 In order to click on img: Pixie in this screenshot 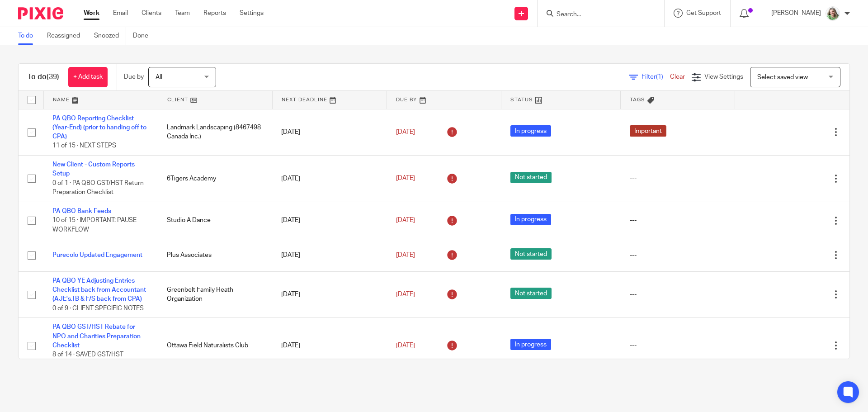, I will do `click(41, 13)`.